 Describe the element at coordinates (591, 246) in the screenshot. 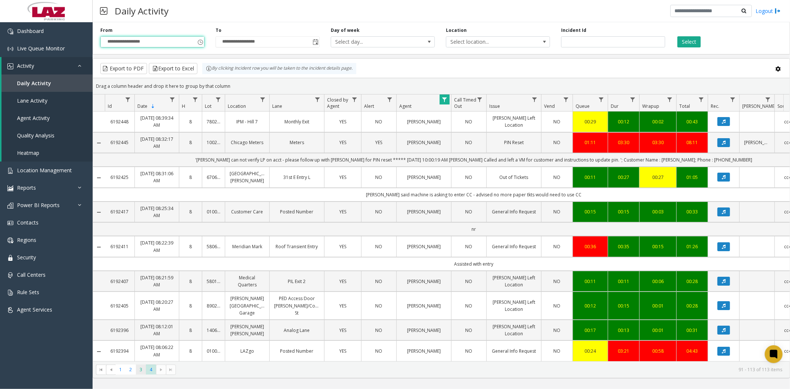

I see `div: 00:36` at that location.